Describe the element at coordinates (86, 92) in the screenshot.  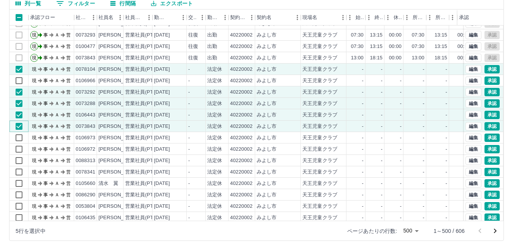
I see `div: 0073292` at that location.